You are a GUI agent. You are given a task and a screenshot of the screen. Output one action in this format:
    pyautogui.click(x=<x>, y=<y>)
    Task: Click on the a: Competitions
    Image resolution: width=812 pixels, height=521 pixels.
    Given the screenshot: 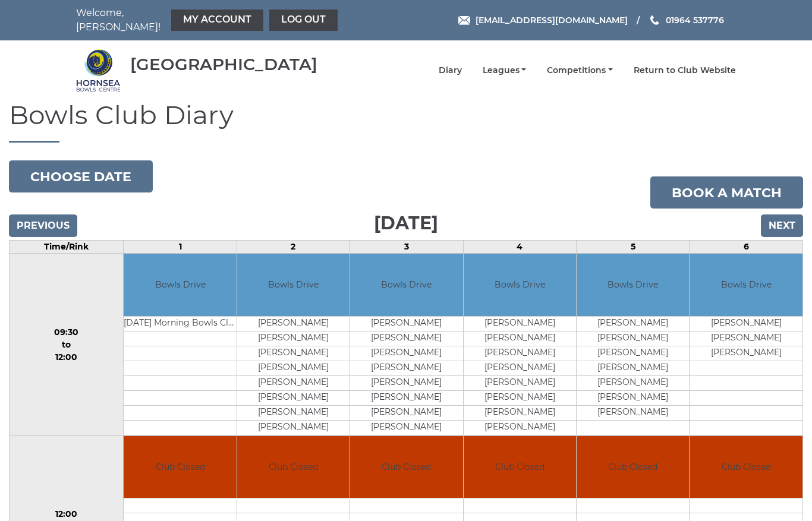 What is the action you would take?
    pyautogui.click(x=579, y=70)
    